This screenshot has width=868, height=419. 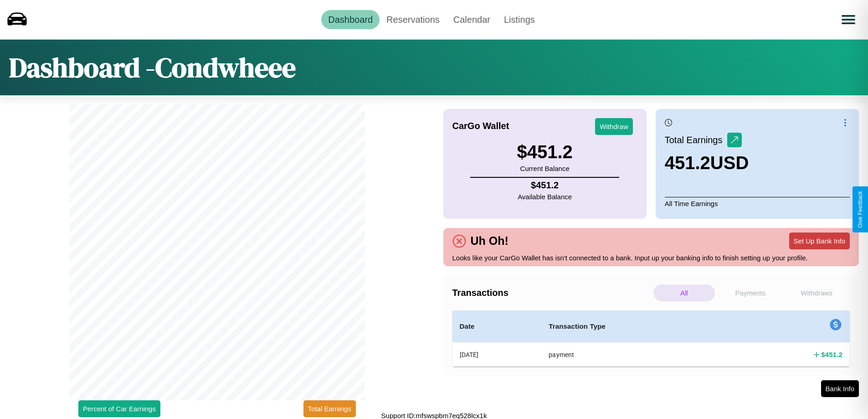 I want to click on p: All Time Earnings, so click(x=758, y=203).